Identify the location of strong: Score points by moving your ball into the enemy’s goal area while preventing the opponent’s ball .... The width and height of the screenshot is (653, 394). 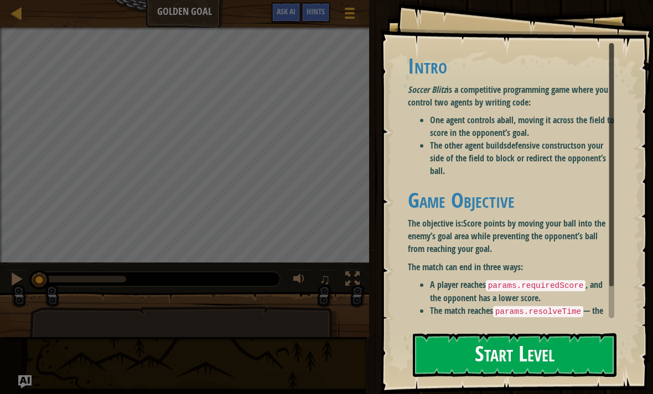
(506, 236).